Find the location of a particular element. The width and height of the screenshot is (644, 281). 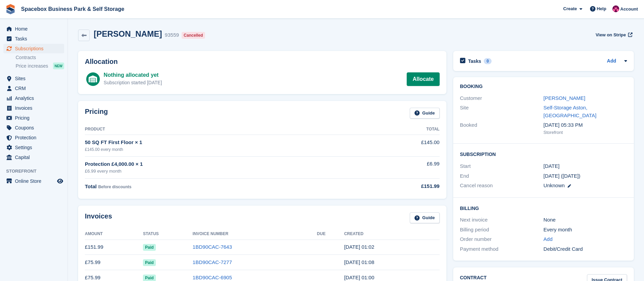

a: Preview store is located at coordinates (60, 181).